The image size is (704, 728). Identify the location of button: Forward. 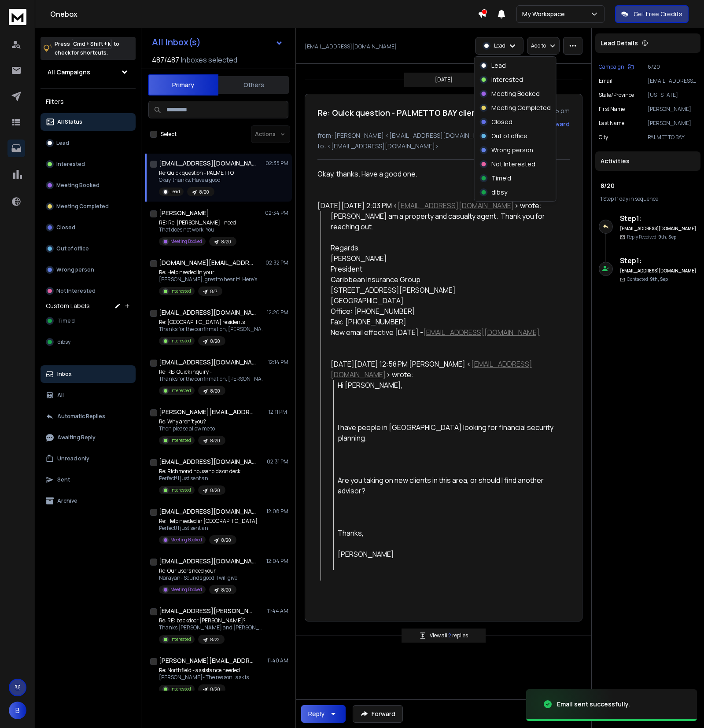
(378, 714).